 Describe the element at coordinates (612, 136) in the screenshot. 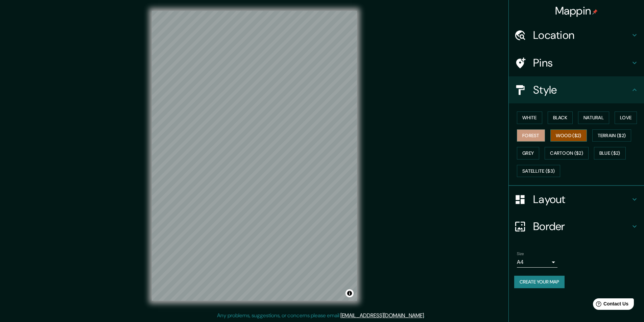

I see `button: Terrain ($2)` at that location.